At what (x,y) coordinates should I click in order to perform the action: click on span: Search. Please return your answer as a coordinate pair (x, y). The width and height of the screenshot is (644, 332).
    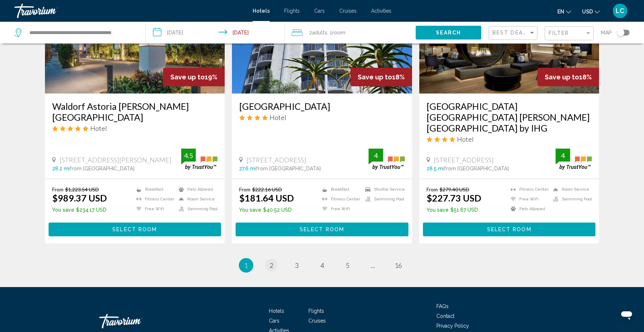
    Looking at the image, I should click on (449, 33).